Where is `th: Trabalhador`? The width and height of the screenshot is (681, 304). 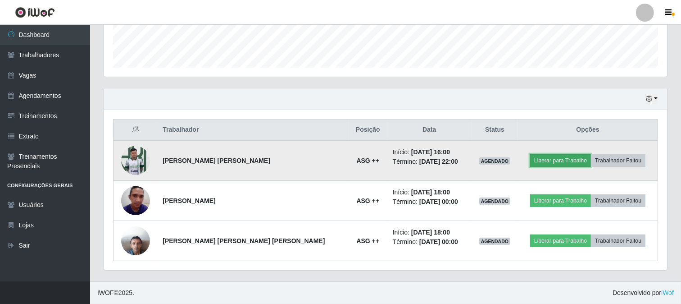 th: Trabalhador is located at coordinates (253, 130).